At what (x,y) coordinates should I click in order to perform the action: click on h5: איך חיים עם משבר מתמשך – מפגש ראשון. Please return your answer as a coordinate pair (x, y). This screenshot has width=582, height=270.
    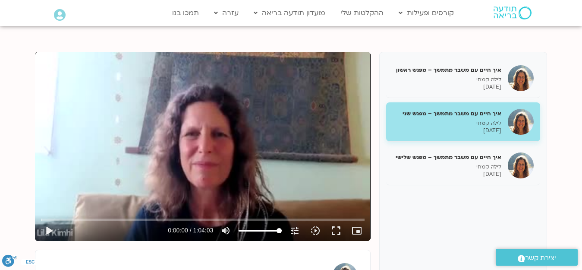
    Looking at the image, I should click on (447, 70).